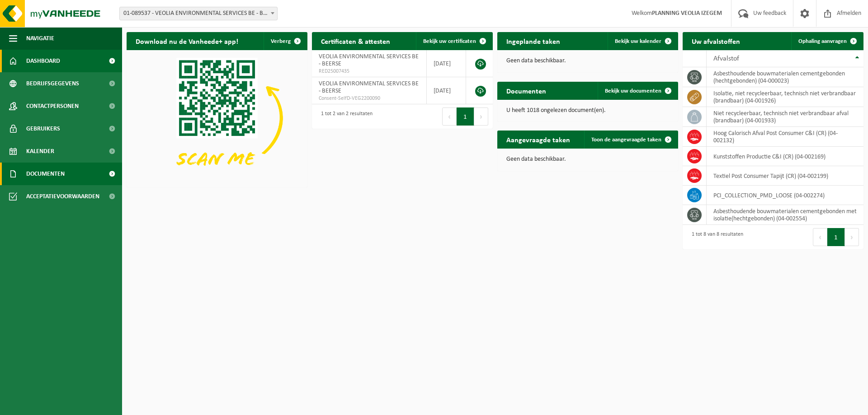 This screenshot has height=415, width=868. Describe the element at coordinates (822, 41) in the screenshot. I see `span: Ophaling aanvragen` at that location.